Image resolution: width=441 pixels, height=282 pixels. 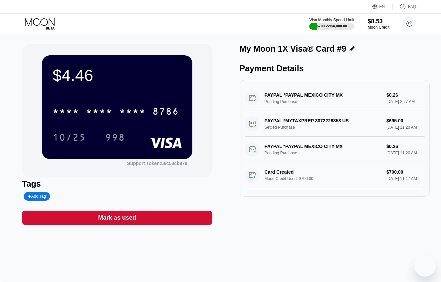 I want to click on div: Payment Details, so click(x=334, y=68).